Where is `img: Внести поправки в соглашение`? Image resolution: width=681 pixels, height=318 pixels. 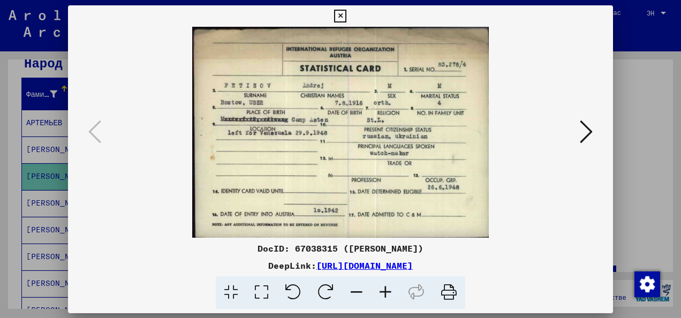 img: Внести поправки в соглашение is located at coordinates (648, 284).